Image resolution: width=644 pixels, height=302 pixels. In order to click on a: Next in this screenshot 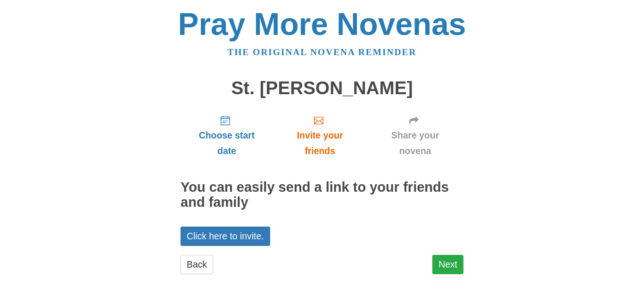, I will do `click(448, 264)`.